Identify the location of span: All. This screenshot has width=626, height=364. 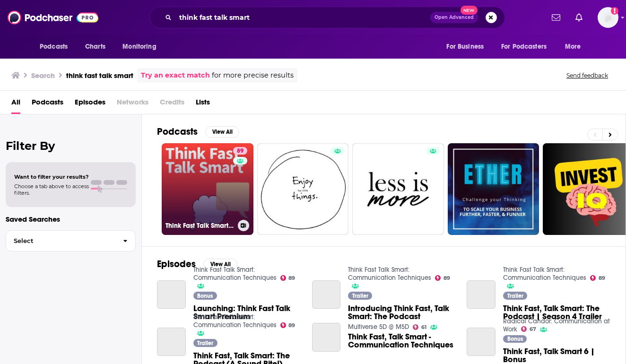
(15, 104).